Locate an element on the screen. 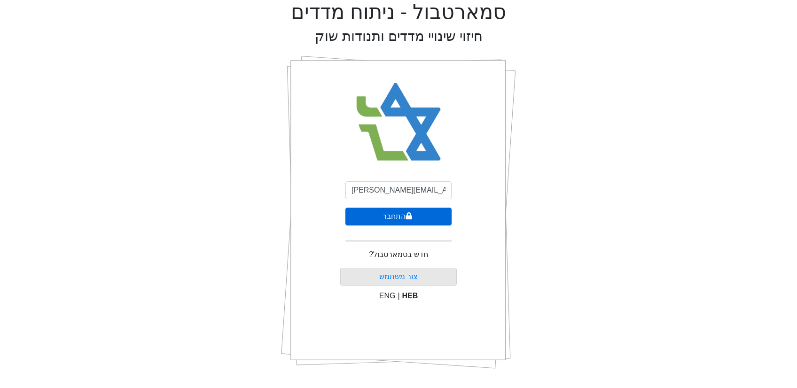 The height and width of the screenshot is (388, 797). button: התחבר is located at coordinates (399, 217).